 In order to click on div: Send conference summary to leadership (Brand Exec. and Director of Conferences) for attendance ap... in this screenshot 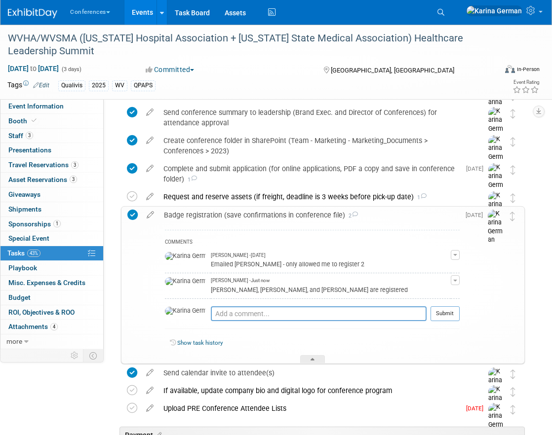, I will do `click(313, 117)`.